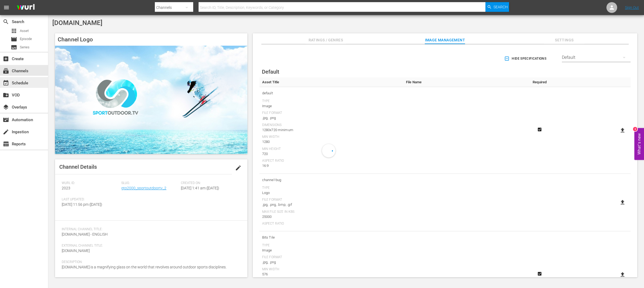 This screenshot has height=288, width=644. Describe the element at coordinates (332, 130) in the screenshot. I see `div: 1280x720 minimum` at that location.